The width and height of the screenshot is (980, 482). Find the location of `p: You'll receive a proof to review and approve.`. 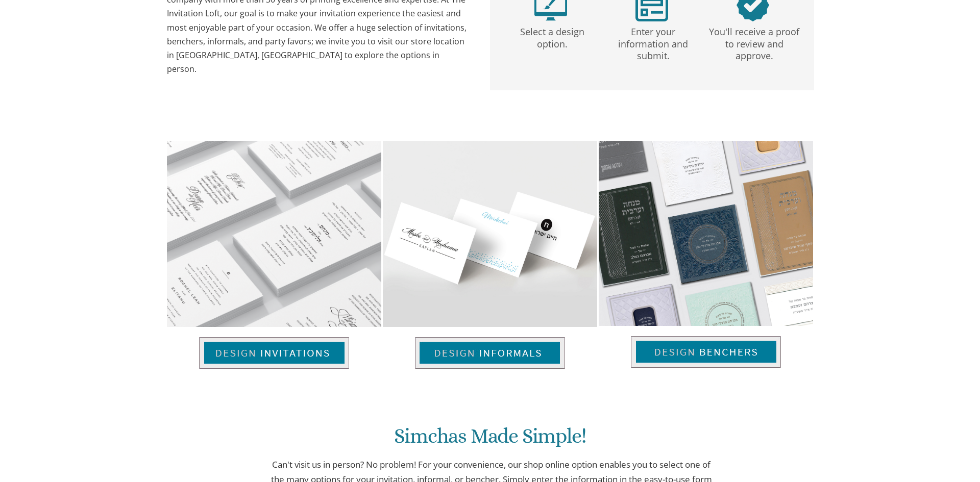

p: You'll receive a proof to review and approve. is located at coordinates (755, 42).